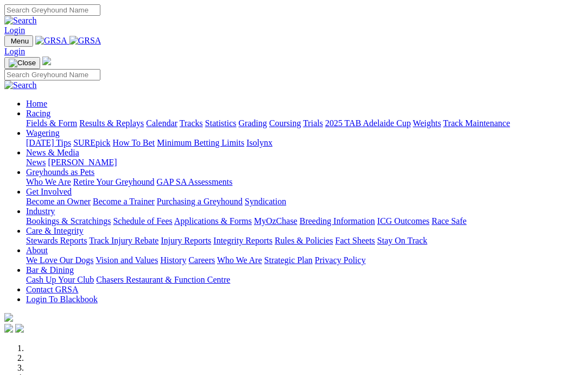 This screenshot has width=586, height=375. What do you see at coordinates (221, 123) in the screenshot?
I see `a: Statistics` at bounding box center [221, 123].